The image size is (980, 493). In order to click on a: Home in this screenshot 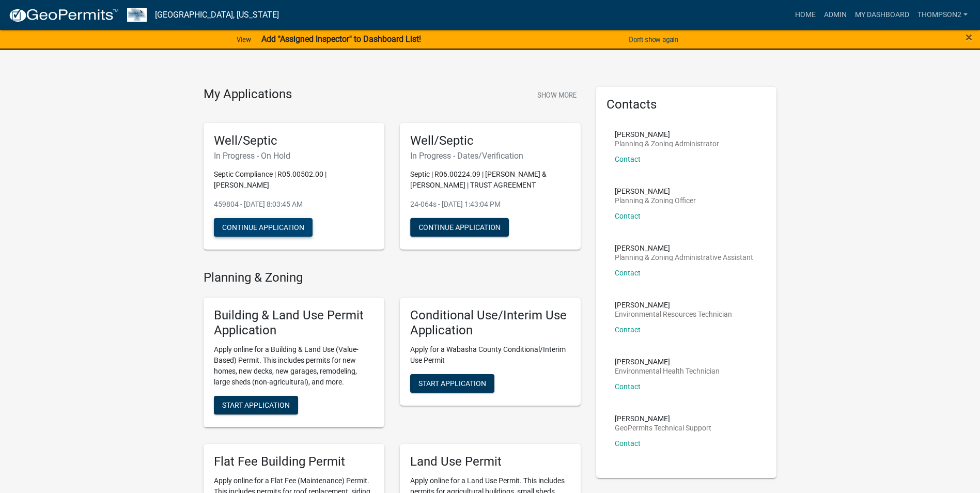, I will do `click(806, 15)`.